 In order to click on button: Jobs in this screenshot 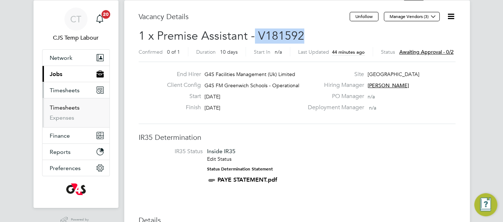, I will do `click(76, 74)`.